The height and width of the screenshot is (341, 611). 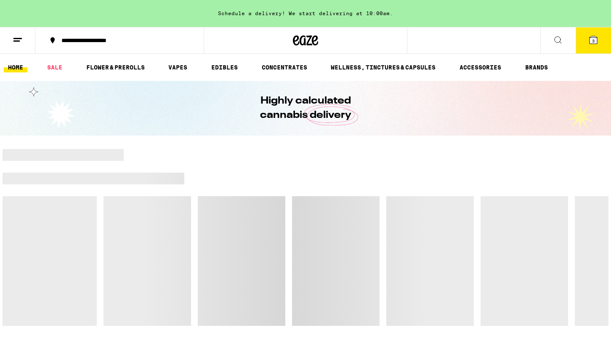 I want to click on button: 3, so click(x=594, y=40).